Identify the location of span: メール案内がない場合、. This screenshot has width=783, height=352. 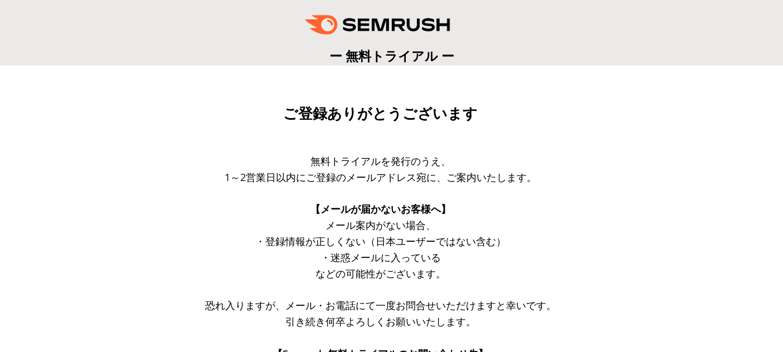
(380, 225).